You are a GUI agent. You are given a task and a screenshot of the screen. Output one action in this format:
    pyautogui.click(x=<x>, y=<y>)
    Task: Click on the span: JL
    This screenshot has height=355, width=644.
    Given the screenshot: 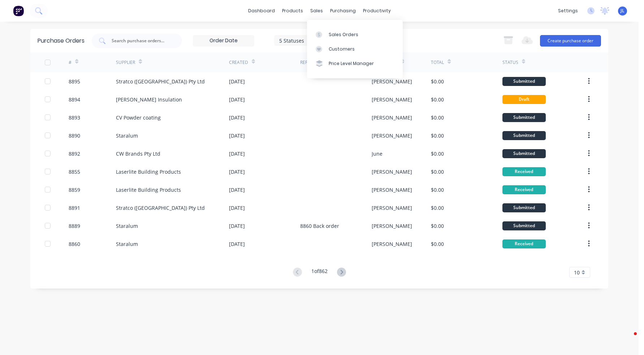 What is the action you would take?
    pyautogui.click(x=622, y=11)
    